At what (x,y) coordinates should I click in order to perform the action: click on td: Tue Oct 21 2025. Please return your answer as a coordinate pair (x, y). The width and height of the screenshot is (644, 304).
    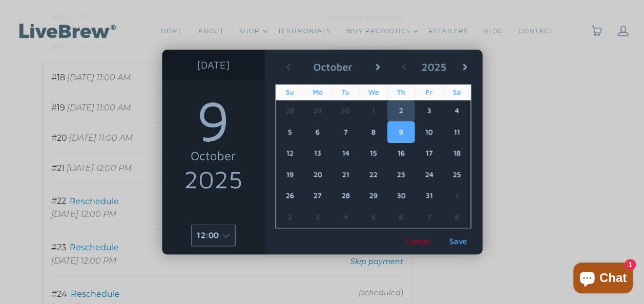
    Looking at the image, I should click on (345, 175).